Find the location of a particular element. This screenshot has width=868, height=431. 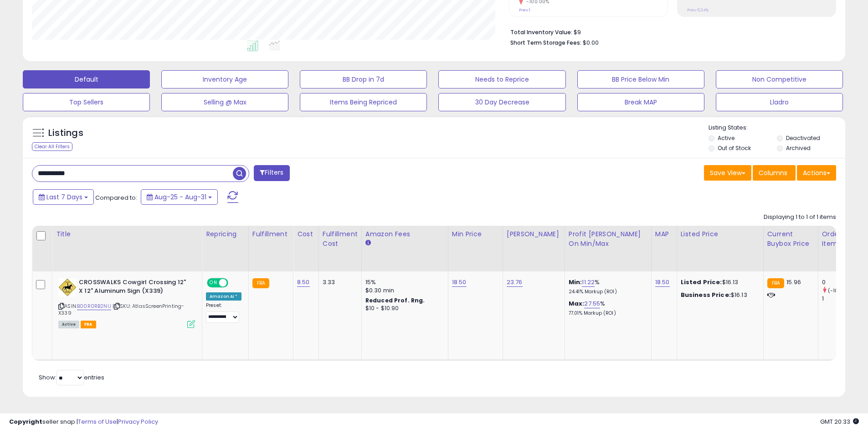

div: 0 is located at coordinates (840, 282).